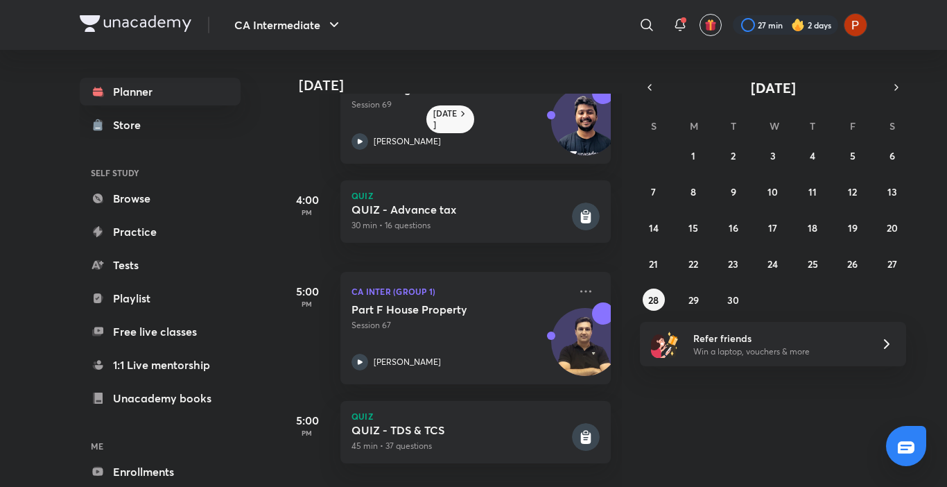 The image size is (947, 487). What do you see at coordinates (734, 264) in the screenshot?
I see `button: September 23, 2025` at bounding box center [734, 264].